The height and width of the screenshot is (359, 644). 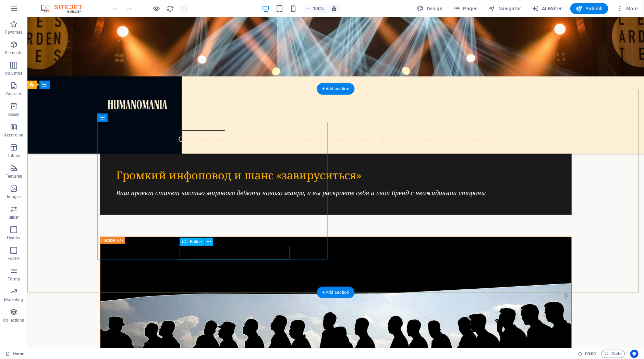 I want to click on span: Navigator, so click(x=505, y=8).